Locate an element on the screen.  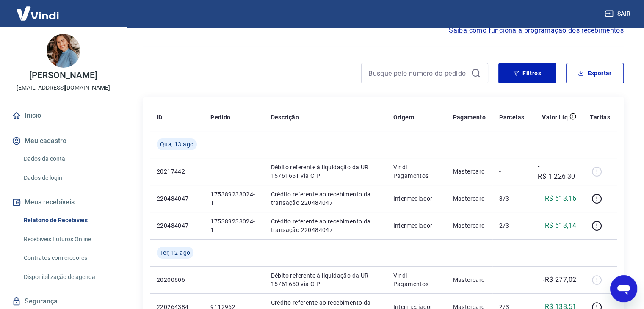
img: Vindi is located at coordinates (38, 13).